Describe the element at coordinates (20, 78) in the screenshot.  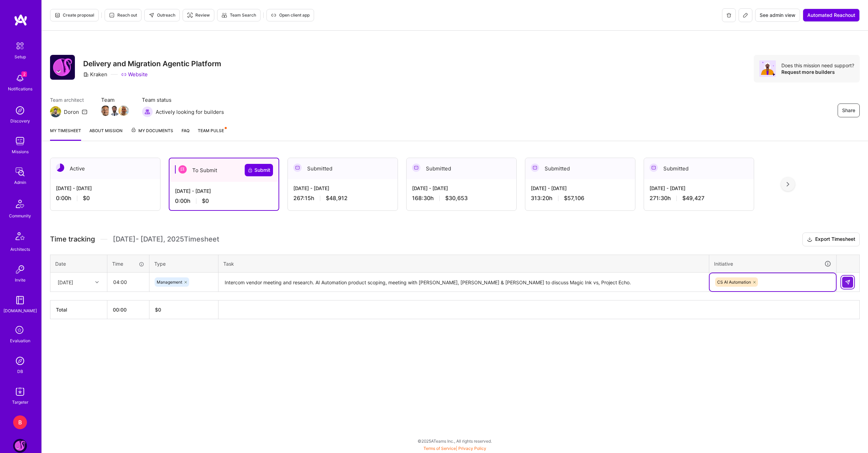
I see `img: bell` at that location.